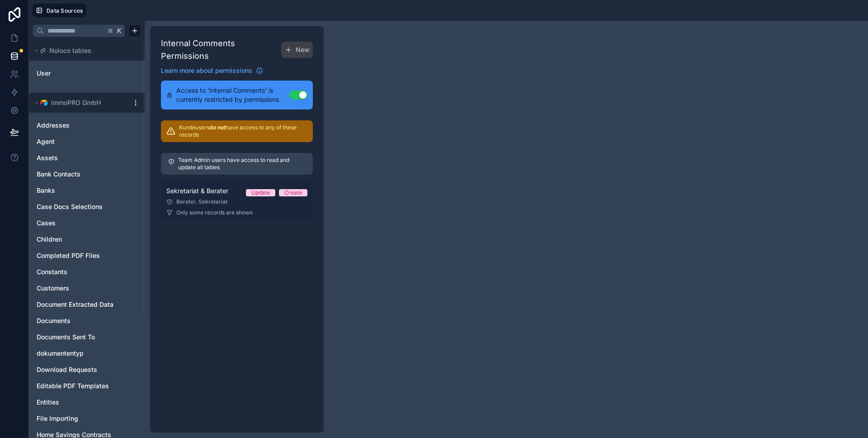 The width and height of the screenshot is (868, 438). Describe the element at coordinates (78, 418) in the screenshot. I see `a: File Importing` at that location.